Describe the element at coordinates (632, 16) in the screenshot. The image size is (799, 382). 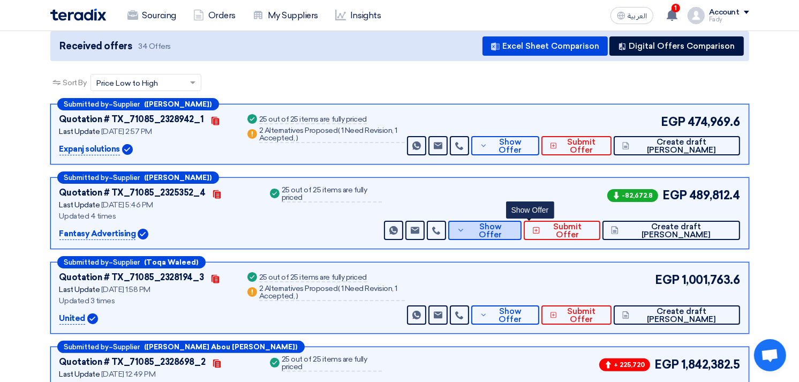
I see `button: العربية` at that location.